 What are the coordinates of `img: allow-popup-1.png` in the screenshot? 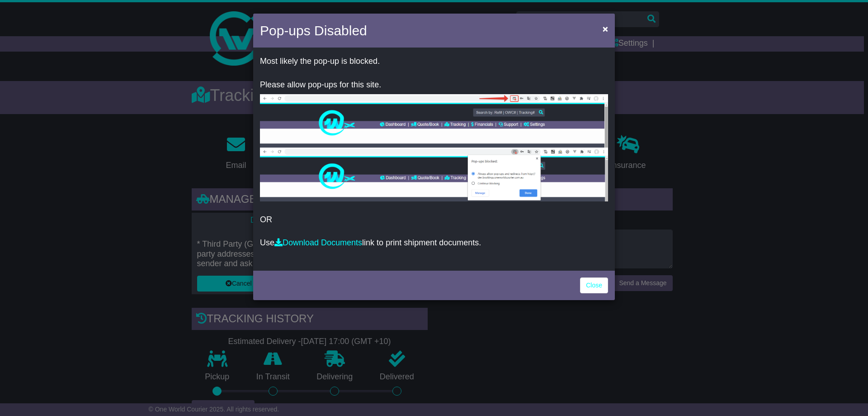 It's located at (434, 121).